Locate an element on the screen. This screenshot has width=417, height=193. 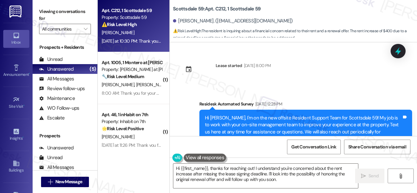
div: Maintenance is located at coordinates (57, 98).